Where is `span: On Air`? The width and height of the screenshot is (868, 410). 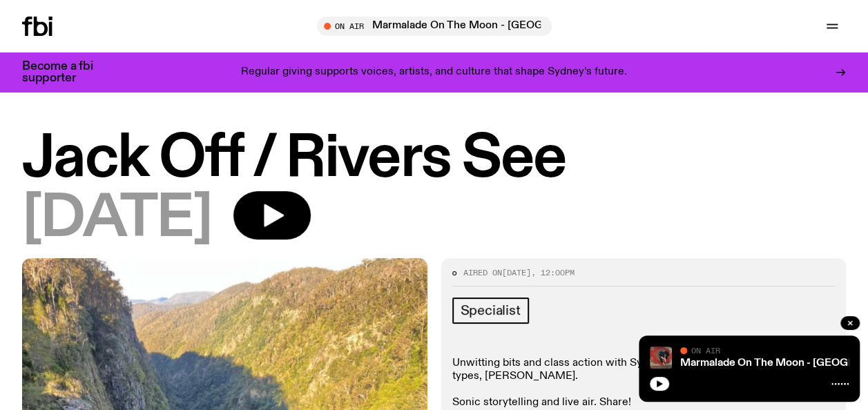 span: On Air is located at coordinates (706, 350).